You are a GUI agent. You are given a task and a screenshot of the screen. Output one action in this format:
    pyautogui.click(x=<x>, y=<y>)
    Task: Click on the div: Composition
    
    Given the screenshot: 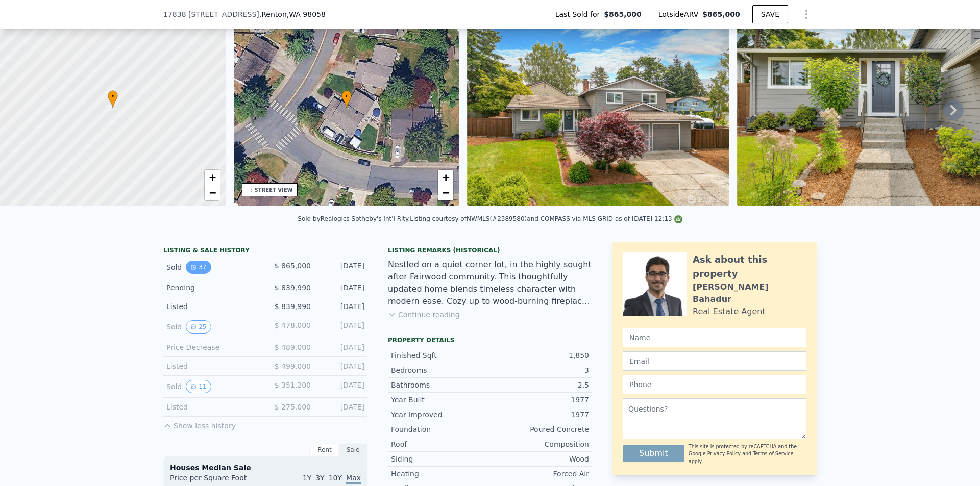 What is the action you would take?
    pyautogui.click(x=539, y=445)
    